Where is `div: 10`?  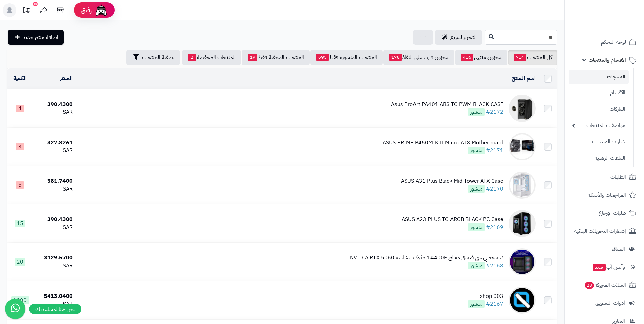
div: 10 is located at coordinates (35, 4).